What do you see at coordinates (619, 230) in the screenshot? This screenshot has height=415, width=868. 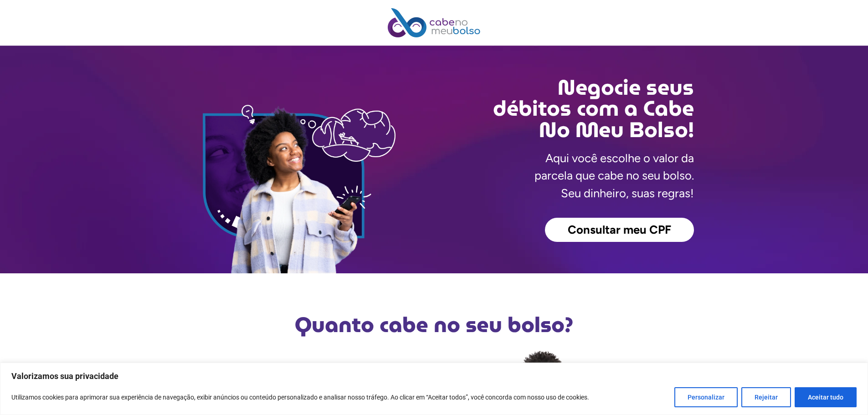 I see `a: Consultar meu CPF` at bounding box center [619, 230].